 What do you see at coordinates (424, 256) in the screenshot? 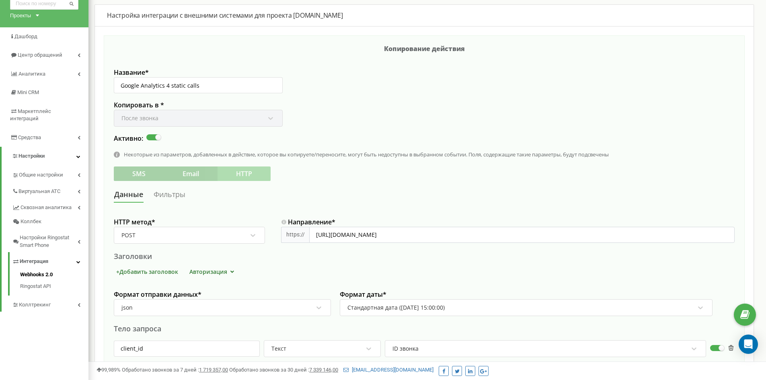
I see `div: Заголовки` at bounding box center [424, 256].